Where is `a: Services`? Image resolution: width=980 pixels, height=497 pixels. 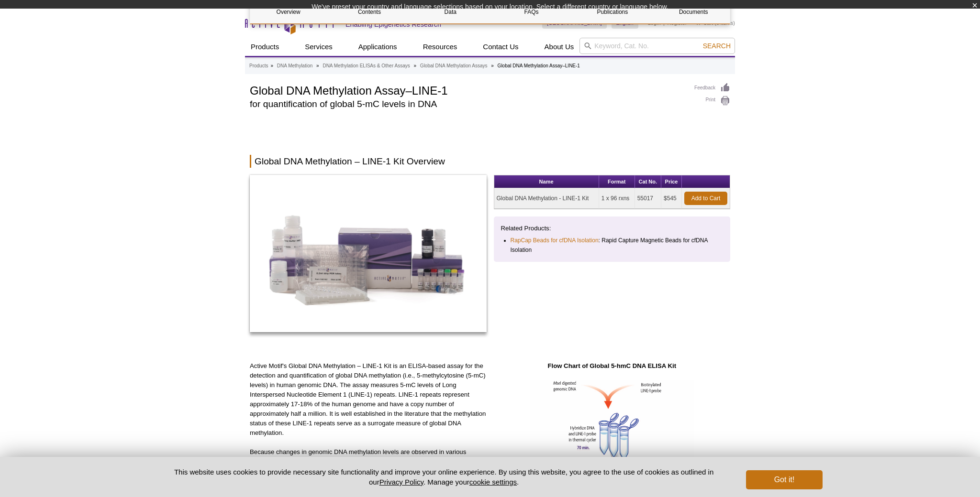 a: Services is located at coordinates (319, 47).